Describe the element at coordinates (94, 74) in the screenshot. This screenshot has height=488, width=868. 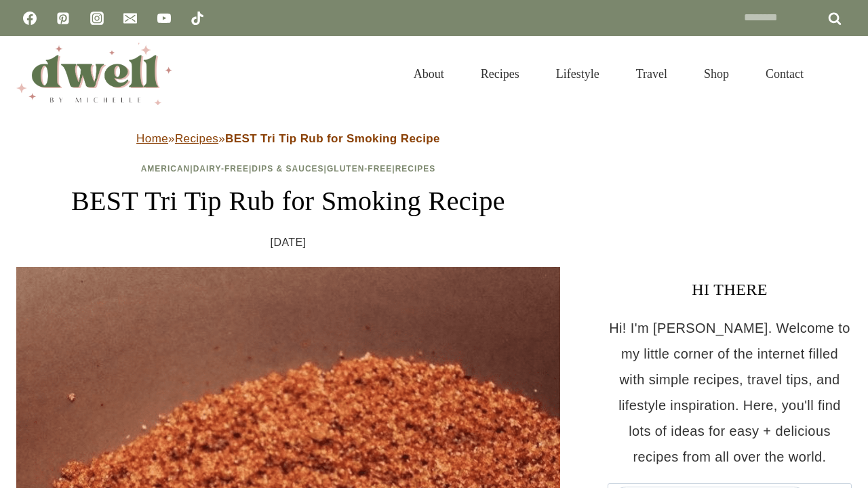
I see `a: DWELL by michelle` at that location.